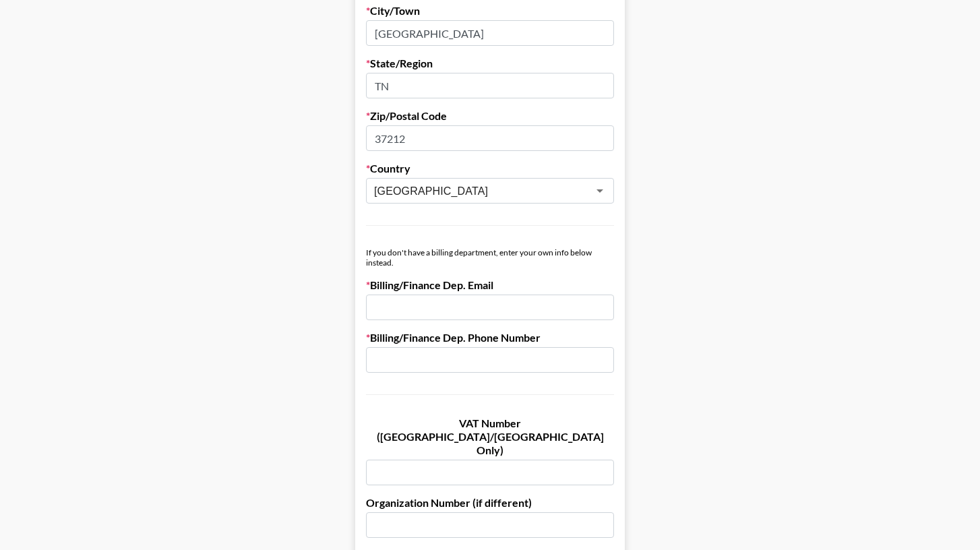  Describe the element at coordinates (490, 116) in the screenshot. I see `label: Zip/Postal Code` at that location.